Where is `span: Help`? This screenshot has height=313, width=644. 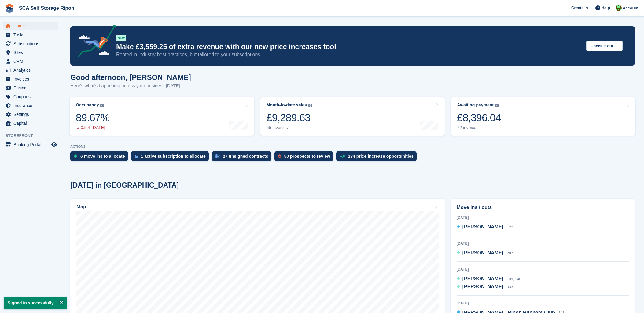 span: Help is located at coordinates (606, 8).